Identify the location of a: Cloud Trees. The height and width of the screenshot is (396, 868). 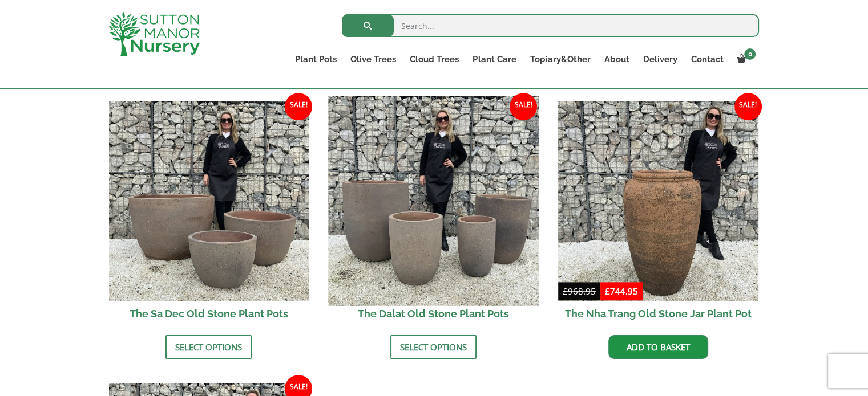
(435, 59).